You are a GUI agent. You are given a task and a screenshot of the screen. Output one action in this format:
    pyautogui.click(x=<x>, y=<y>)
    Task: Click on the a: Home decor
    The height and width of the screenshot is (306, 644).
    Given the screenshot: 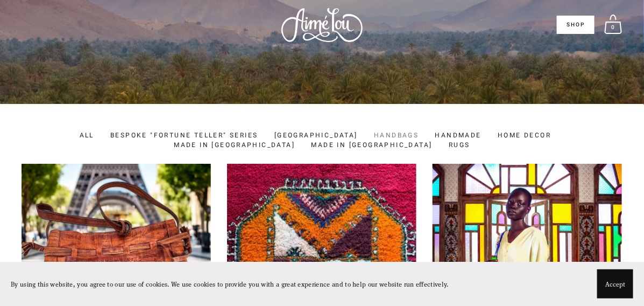 What is the action you would take?
    pyautogui.click(x=524, y=135)
    